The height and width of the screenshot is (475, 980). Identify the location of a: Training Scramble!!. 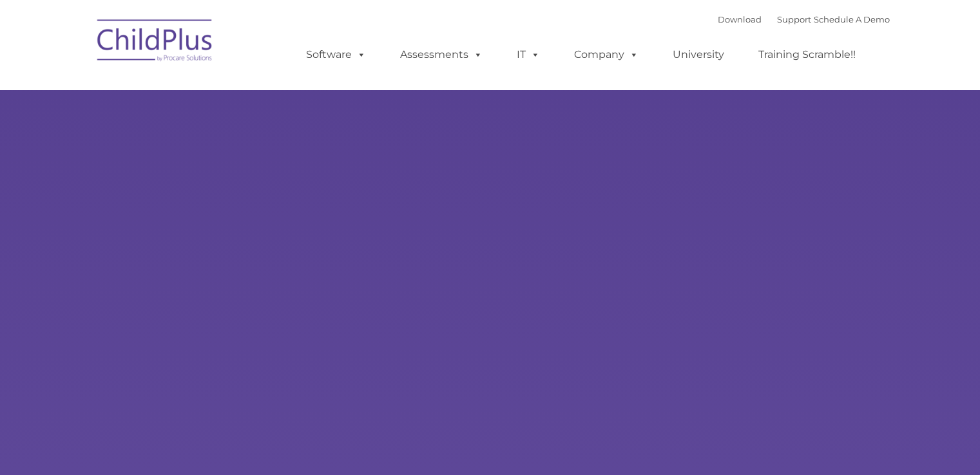
(807, 55).